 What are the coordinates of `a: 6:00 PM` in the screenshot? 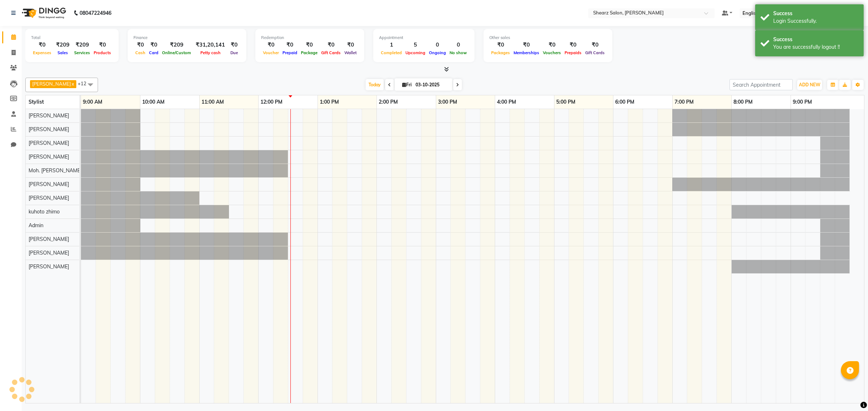 It's located at (625, 102).